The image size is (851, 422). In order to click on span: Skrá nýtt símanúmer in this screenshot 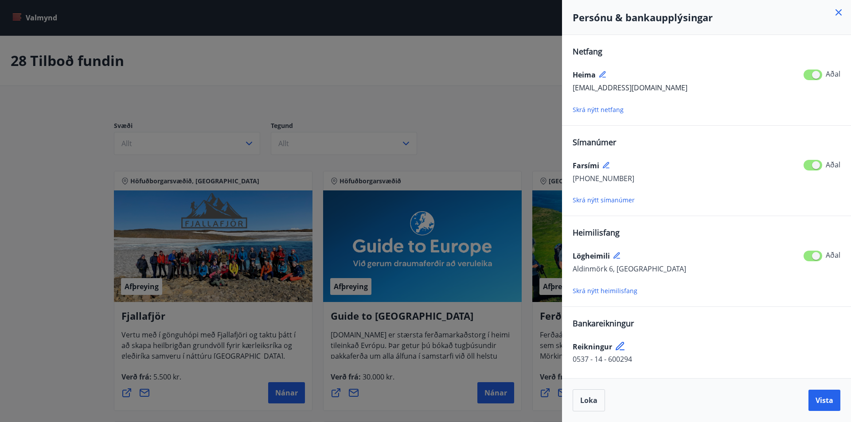, I will do `click(603, 200)`.